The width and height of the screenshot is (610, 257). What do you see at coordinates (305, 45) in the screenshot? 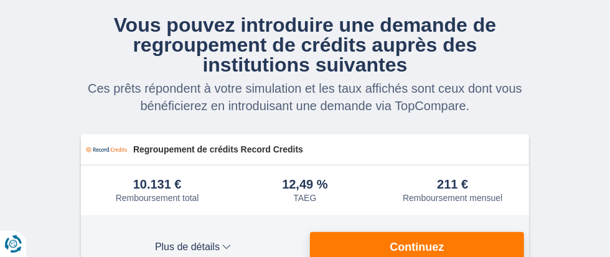
I see `h4: Vous pouvez introduire une demande de regroupement de crédits auprès des institutions suivantes` at bounding box center [305, 45].